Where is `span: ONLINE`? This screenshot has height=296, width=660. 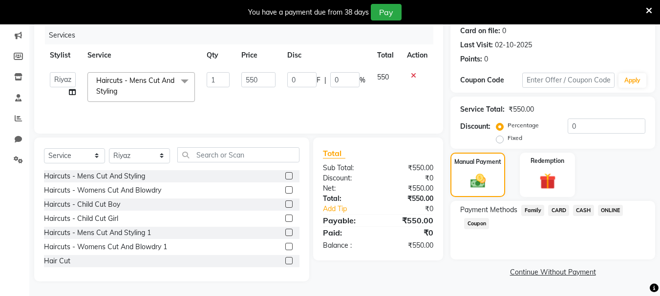 span: ONLINE is located at coordinates (610, 210).